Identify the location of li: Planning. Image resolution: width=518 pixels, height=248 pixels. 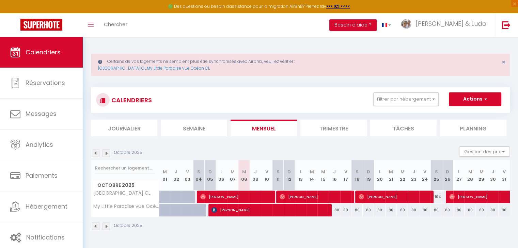
(473, 128).